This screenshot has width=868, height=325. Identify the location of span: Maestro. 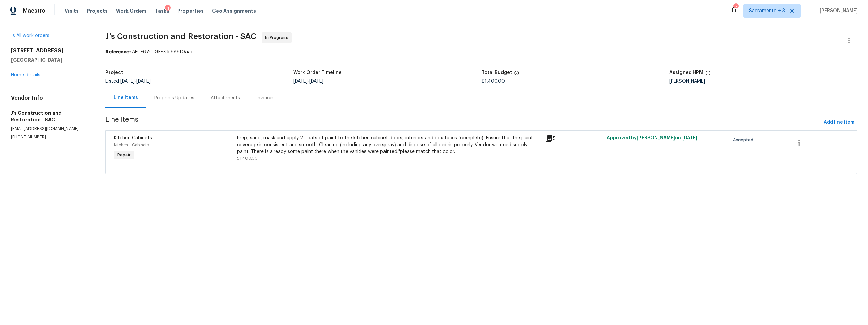
(34, 11).